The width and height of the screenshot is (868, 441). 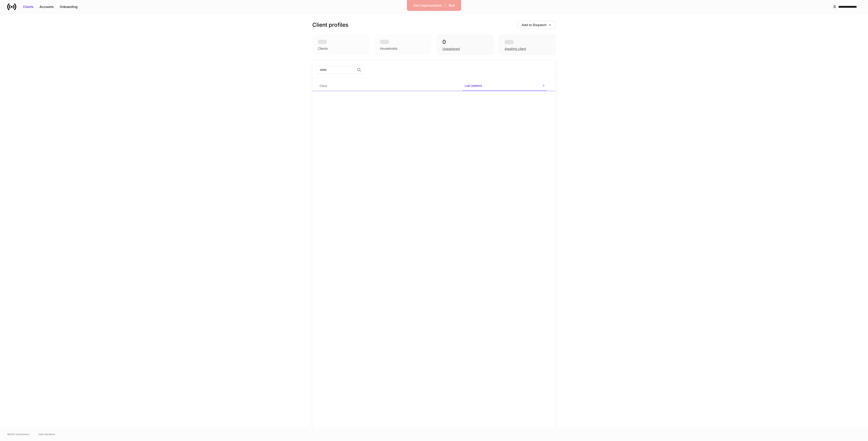 What do you see at coordinates (388, 86) in the screenshot?
I see `span: Client` at bounding box center [388, 86].